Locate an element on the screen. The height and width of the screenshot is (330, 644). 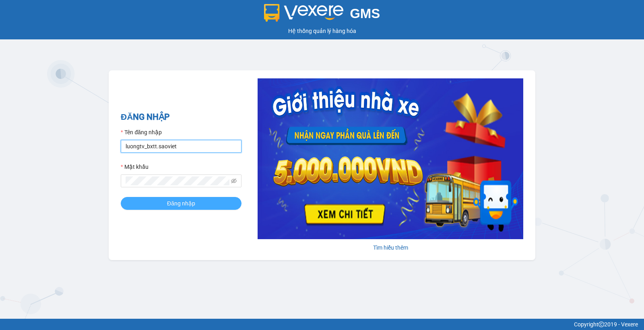
span: copyright is located at coordinates (601, 324).